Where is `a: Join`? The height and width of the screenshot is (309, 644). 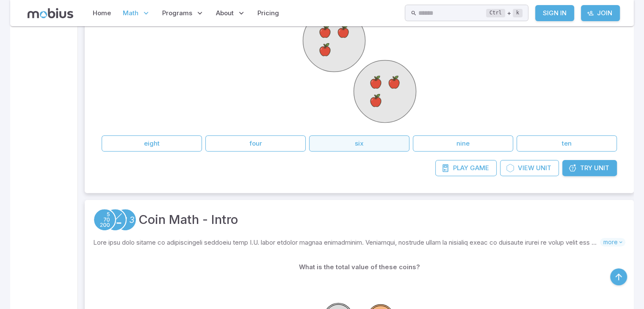
a: Join is located at coordinates (601, 13).